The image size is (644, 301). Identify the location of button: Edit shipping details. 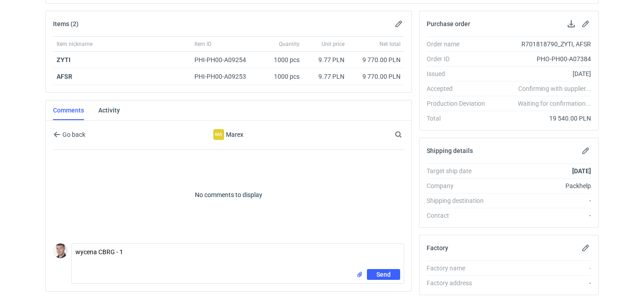
(586, 151).